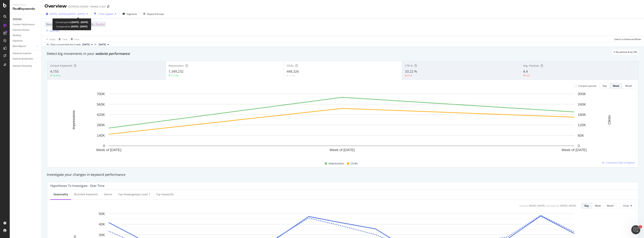 The image size is (644, 238). What do you see at coordinates (56, 76) in the screenshot?
I see `div: 10.41%` at bounding box center [56, 76].